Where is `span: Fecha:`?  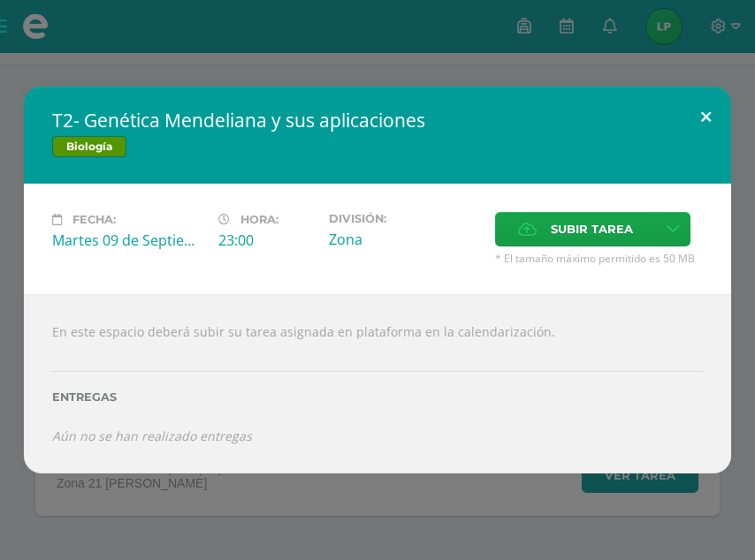
span: Fecha: is located at coordinates (94, 219).